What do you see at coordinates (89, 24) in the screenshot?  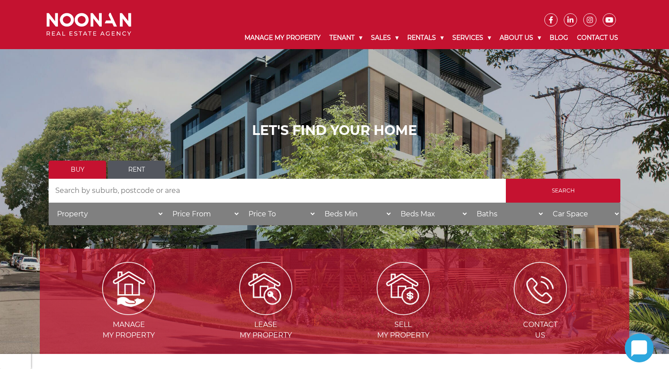 I see `img: Noonan Real Estate Agency` at bounding box center [89, 24].